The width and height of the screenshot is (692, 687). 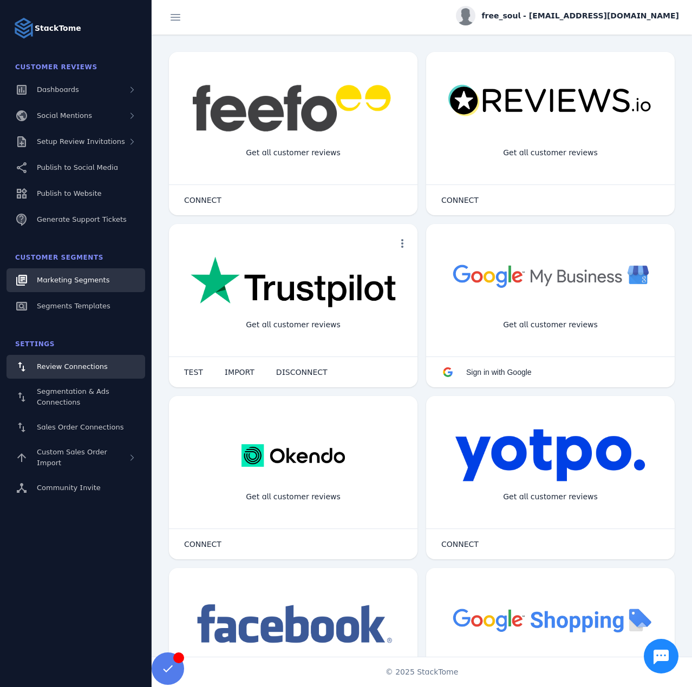 I want to click on img: feefo.png, so click(x=293, y=108).